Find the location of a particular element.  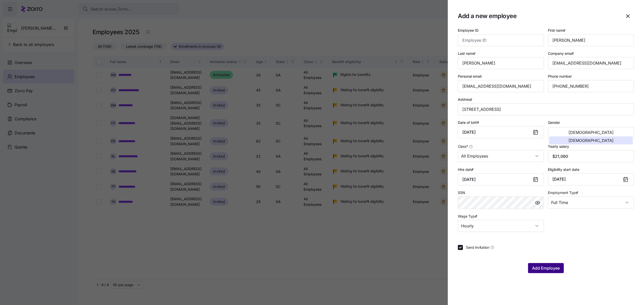

label: Eligibility start date is located at coordinates (563, 169).